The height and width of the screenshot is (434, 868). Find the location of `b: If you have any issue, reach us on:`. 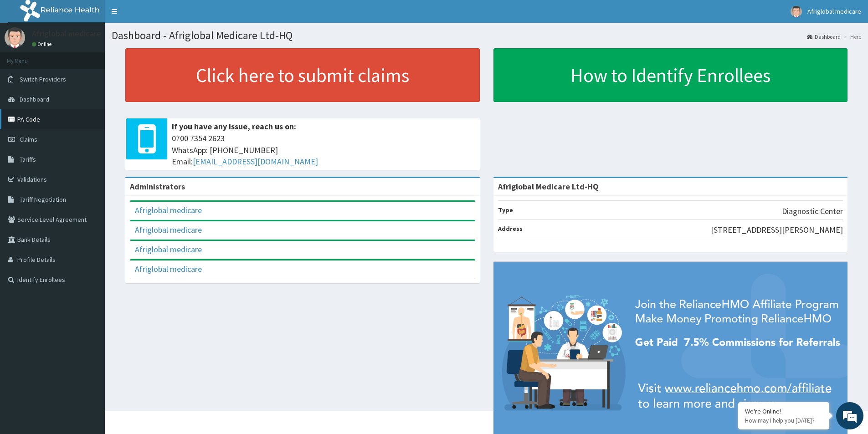

b: If you have any issue, reach us on: is located at coordinates (234, 126).